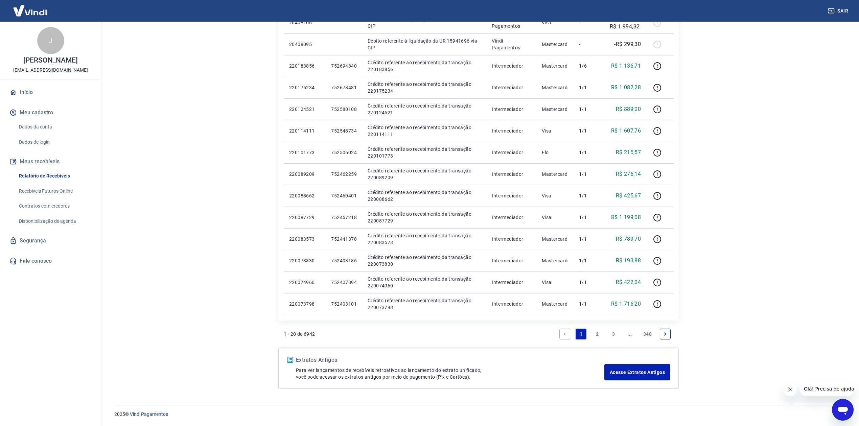  I want to click on p: -R$ 299,30, so click(627, 44).